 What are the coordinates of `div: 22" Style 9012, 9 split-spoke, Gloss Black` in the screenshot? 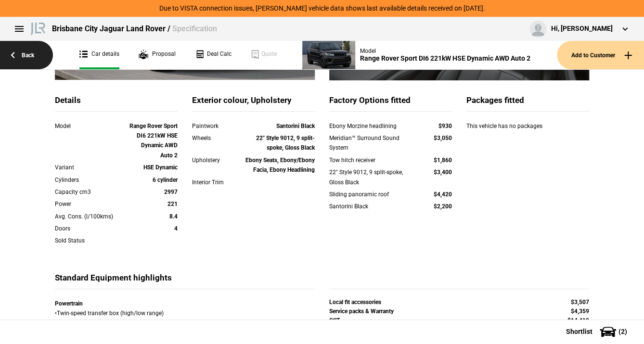 It's located at (372, 177).